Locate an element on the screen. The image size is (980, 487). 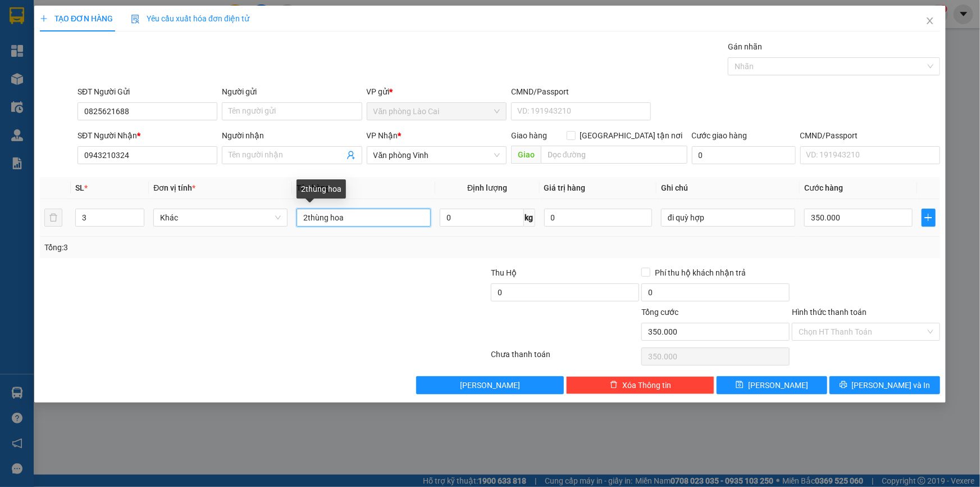
span: VP Nhận is located at coordinates (383, 135).